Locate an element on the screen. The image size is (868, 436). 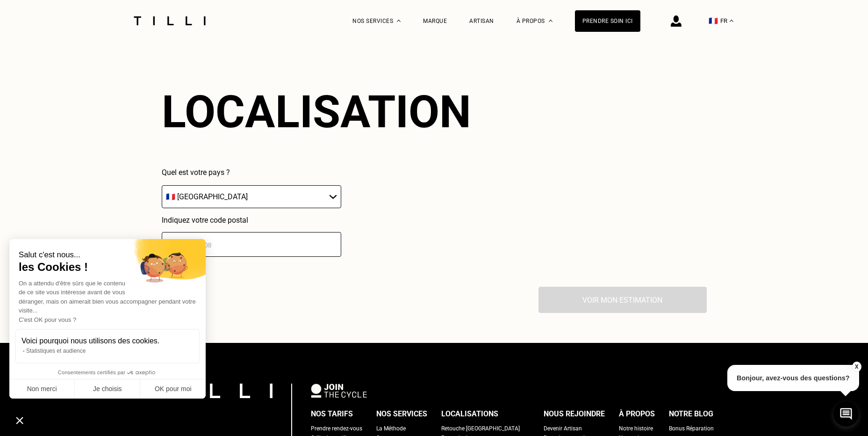
div: Prendre soin ici is located at coordinates (608, 21).